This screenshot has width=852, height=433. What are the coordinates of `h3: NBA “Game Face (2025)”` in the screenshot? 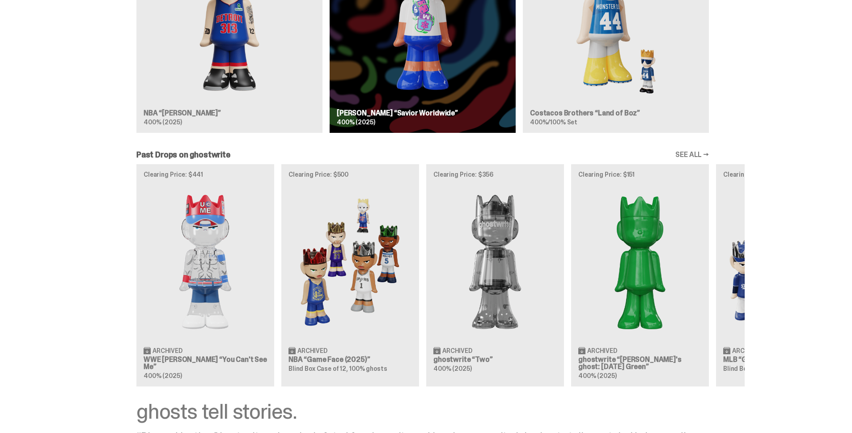 It's located at (350, 360).